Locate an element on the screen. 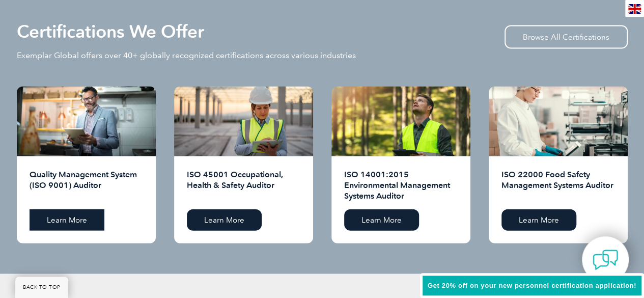  img: en is located at coordinates (635, 9).